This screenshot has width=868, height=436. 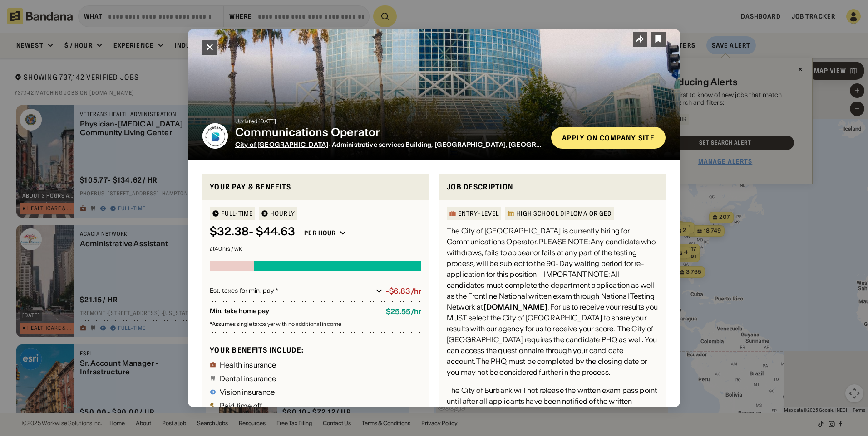 What do you see at coordinates (608, 138) in the screenshot?
I see `a: Apply on company site` at bounding box center [608, 138].